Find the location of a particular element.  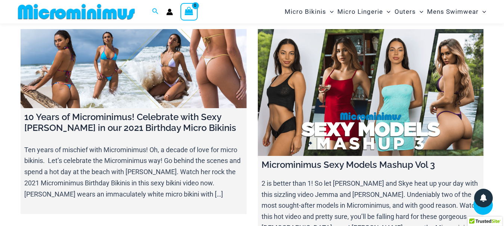

span: Micro Bikinis is located at coordinates (305, 12).